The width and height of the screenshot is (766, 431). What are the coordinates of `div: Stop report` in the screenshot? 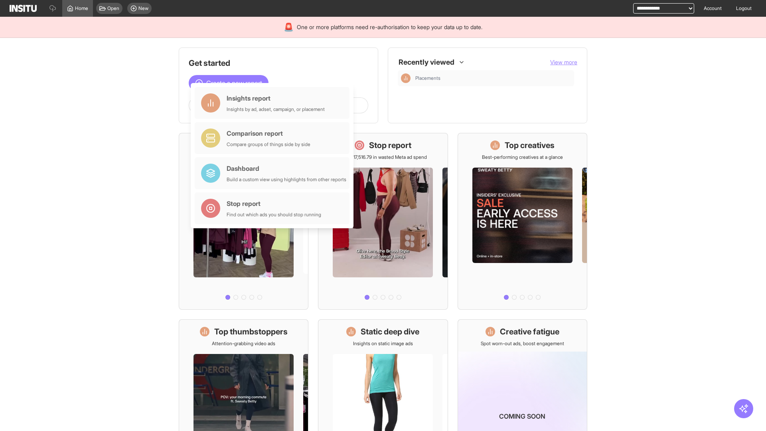 It's located at (274, 204).